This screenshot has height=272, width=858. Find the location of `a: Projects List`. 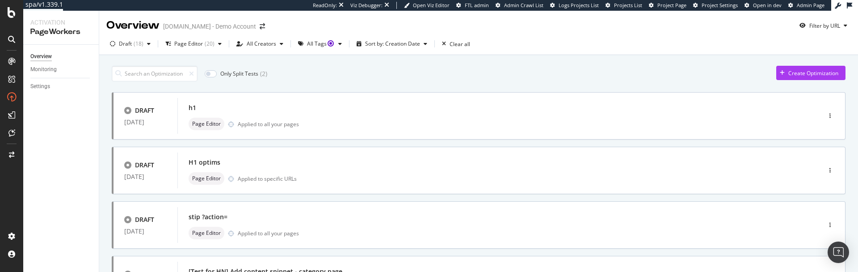

a: Projects List is located at coordinates (624, 5).